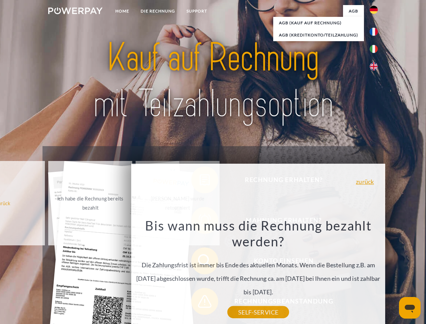 The image size is (426, 324). I want to click on div: Ich habe die Rechnung bereits bezahlt, so click(90, 203).